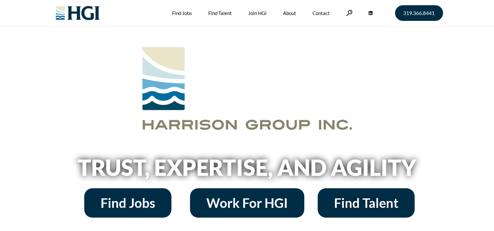 This screenshot has height=231, width=494. Describe the element at coordinates (247, 203) in the screenshot. I see `span: Work For HGI` at that location.